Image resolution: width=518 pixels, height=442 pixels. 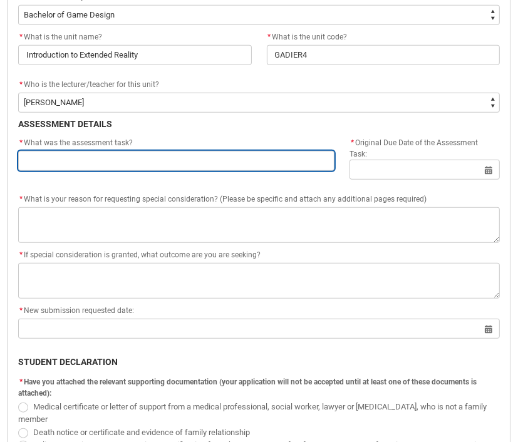 What do you see at coordinates (60, 37) in the screenshot?
I see `span: What is the unit name?` at bounding box center [60, 37].